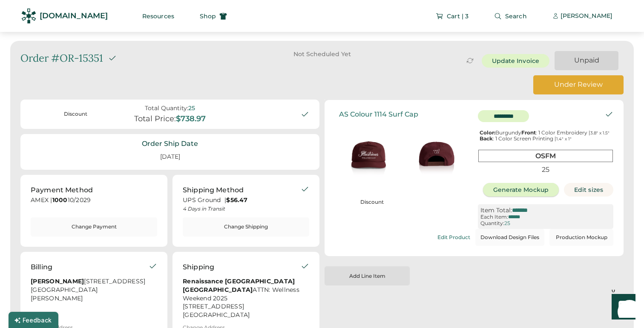 This screenshot has width=644, height=328. Describe the element at coordinates (510, 237) in the screenshot. I see `button: Download Design Files` at that location.